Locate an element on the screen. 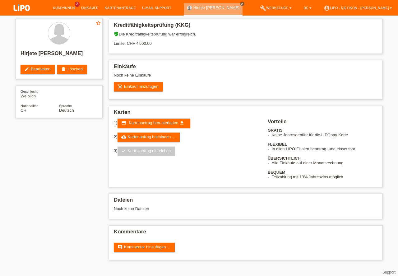 This screenshot has width=398, height=276. a: close is located at coordinates (242, 4).